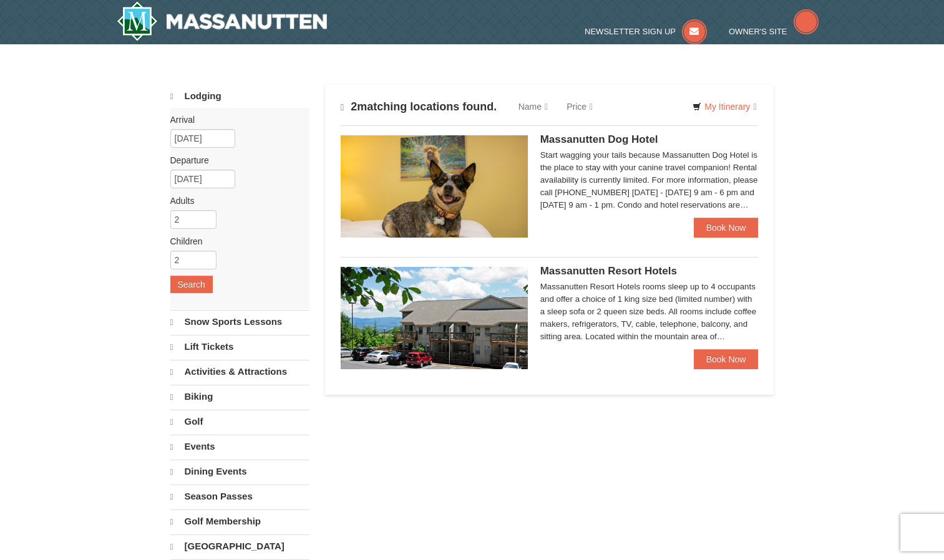 Image resolution: width=944 pixels, height=560 pixels. I want to click on a: Biking, so click(240, 397).